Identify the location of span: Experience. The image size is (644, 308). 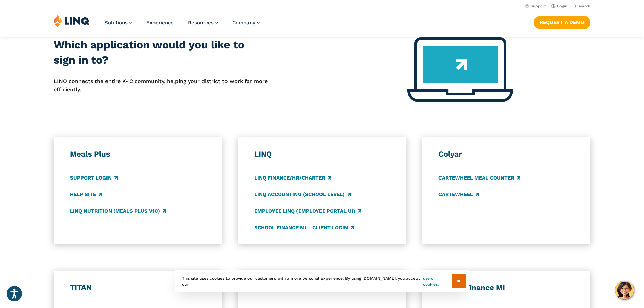
(160, 23).